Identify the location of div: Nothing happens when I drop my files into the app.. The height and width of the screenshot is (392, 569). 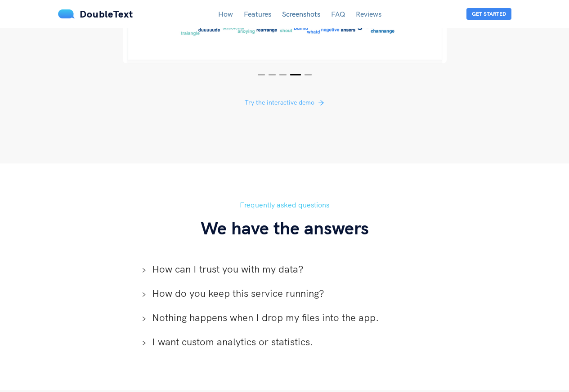
(285, 317).